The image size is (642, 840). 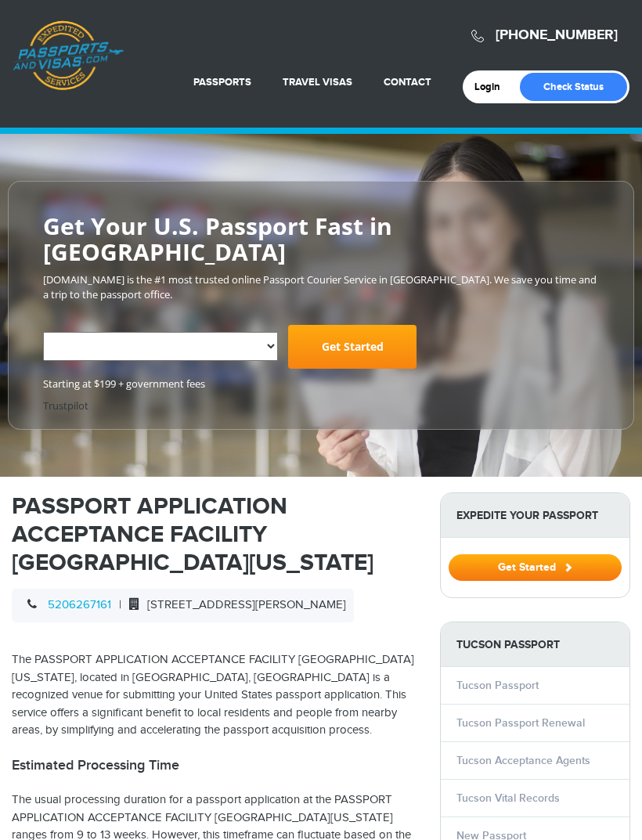 I want to click on a: Travel Visas, so click(x=317, y=83).